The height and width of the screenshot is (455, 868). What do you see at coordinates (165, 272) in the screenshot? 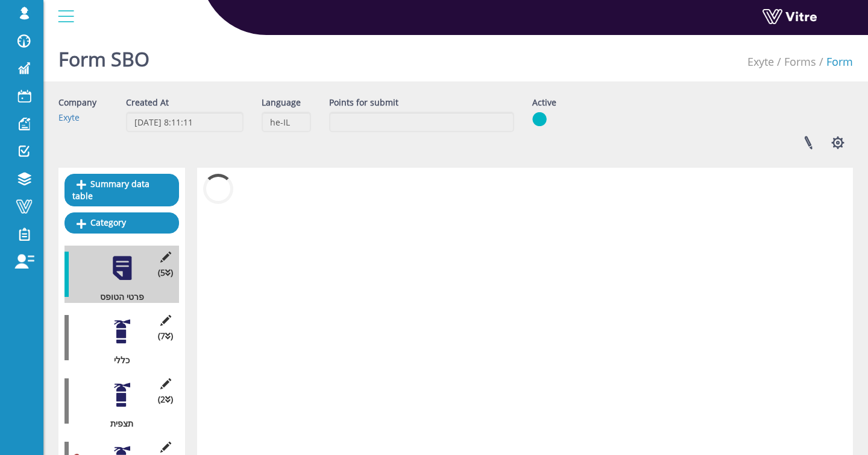
I see `span: (5 )` at bounding box center [165, 272].